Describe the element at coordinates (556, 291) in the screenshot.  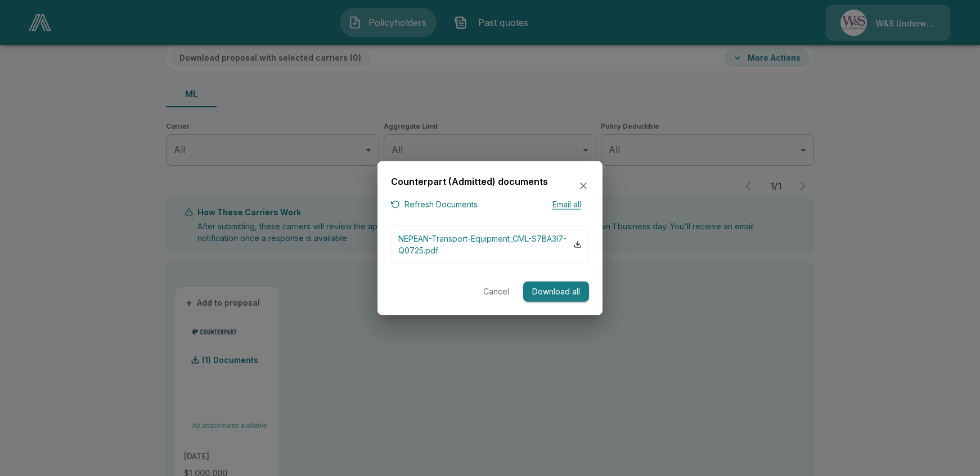
I see `button: Download all` at that location.